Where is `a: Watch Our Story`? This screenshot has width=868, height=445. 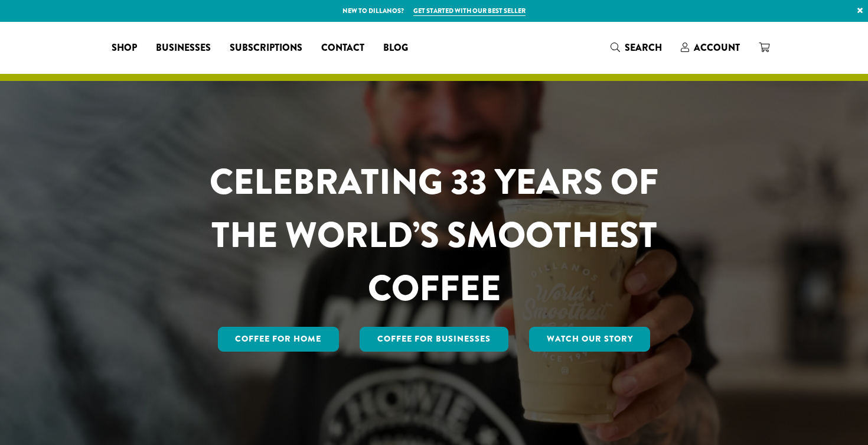 a: Watch Our Story is located at coordinates (590, 339).